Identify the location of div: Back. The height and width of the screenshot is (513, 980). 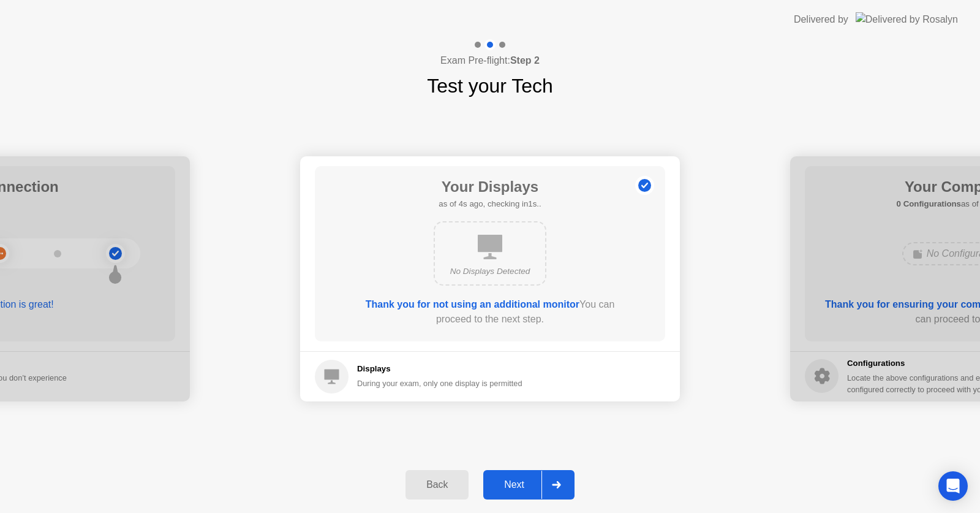
(437, 485).